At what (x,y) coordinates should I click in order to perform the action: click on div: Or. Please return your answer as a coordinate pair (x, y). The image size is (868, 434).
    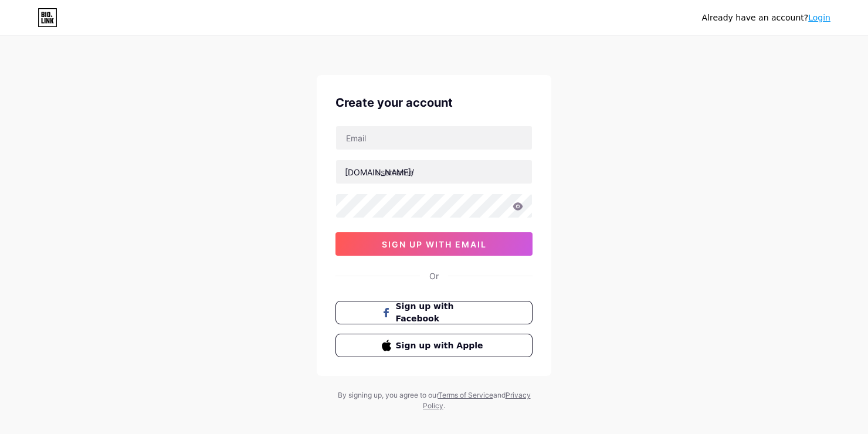
    Looking at the image, I should click on (434, 276).